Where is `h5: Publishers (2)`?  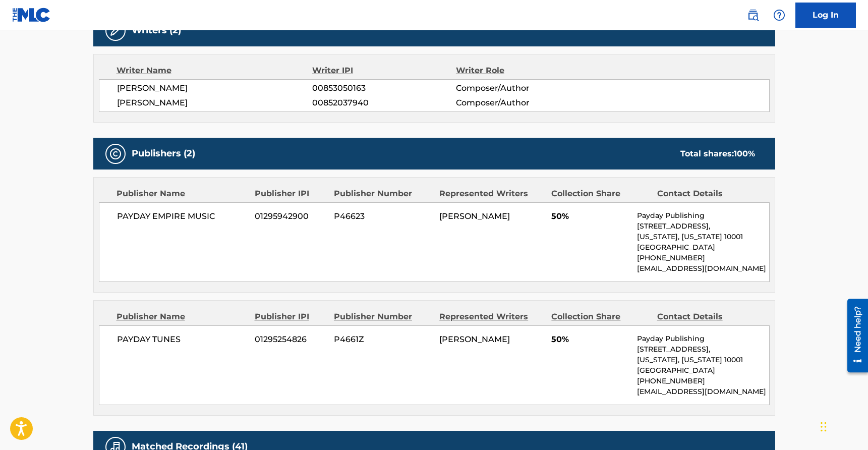 h5: Publishers (2) is located at coordinates (163, 153).